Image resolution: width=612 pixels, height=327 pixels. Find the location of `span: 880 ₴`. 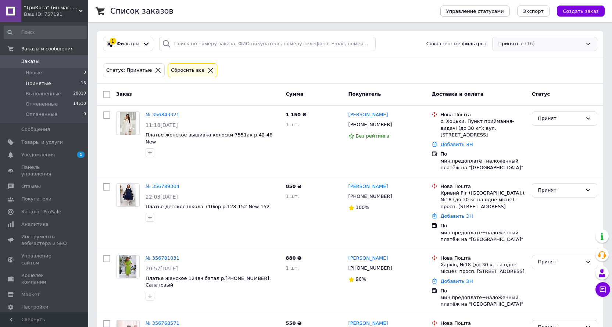

span: 880 ₴ is located at coordinates (293, 258).